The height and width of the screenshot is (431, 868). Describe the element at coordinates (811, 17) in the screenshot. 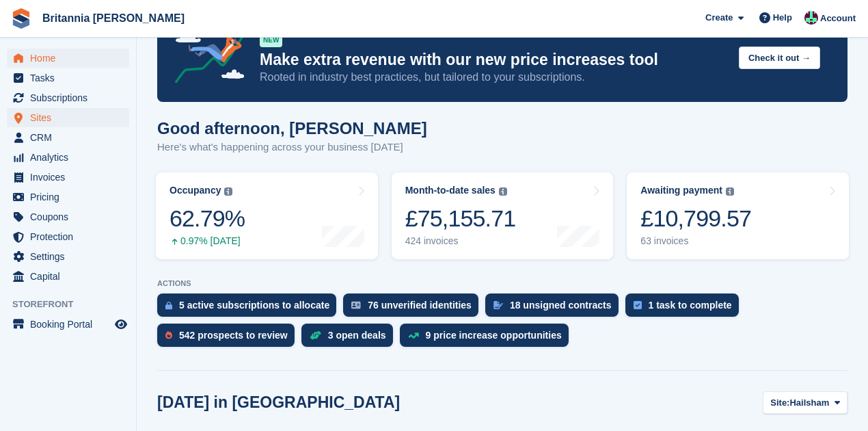

I see `img: Louise Fuller` at that location.